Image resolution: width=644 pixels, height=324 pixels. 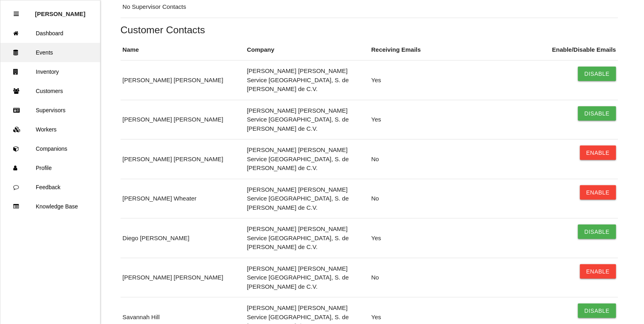 What do you see at coordinates (50, 149) in the screenshot?
I see `a: Companions` at bounding box center [50, 149].